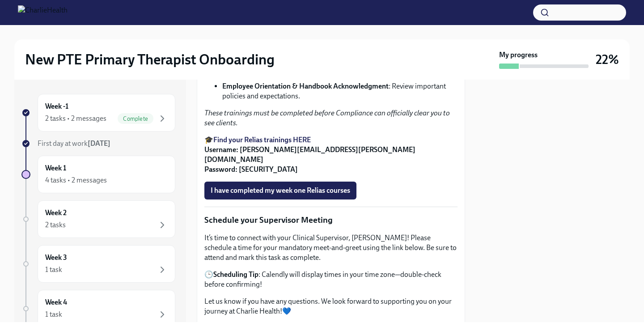 Image resolution: width=644 pixels, height=331 pixels. What do you see at coordinates (331, 280) in the screenshot?
I see `p: 🕒 : Calendly will display times in your time zone—double-check before confirming!` at bounding box center [331, 280].